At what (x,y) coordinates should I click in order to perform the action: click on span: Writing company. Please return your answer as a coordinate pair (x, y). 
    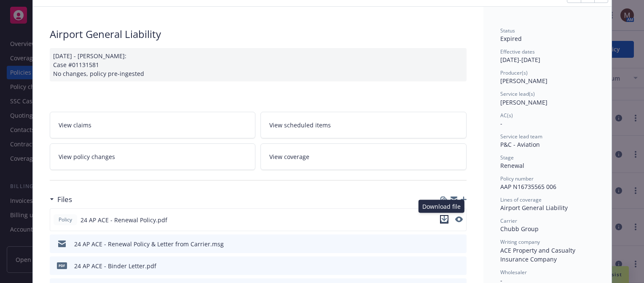
    Looking at the image, I should click on (520, 242).